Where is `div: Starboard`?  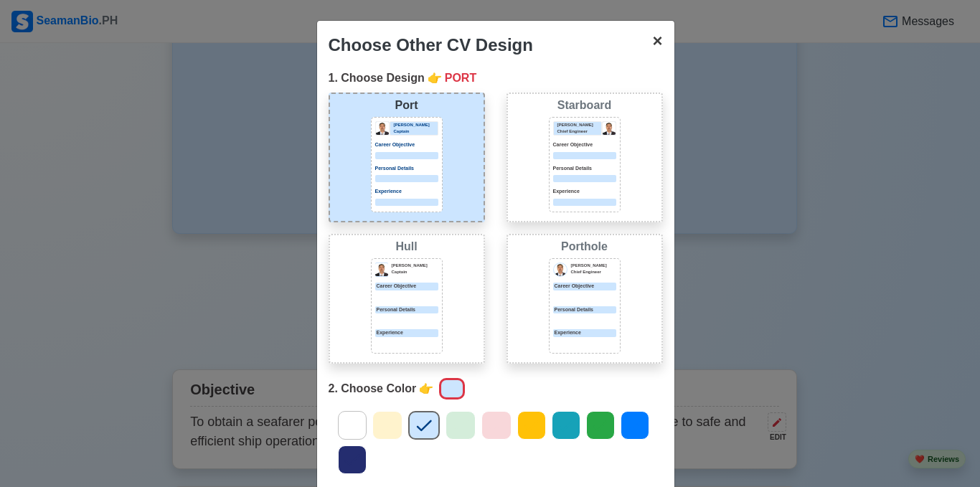
div: Starboard is located at coordinates (585, 105).